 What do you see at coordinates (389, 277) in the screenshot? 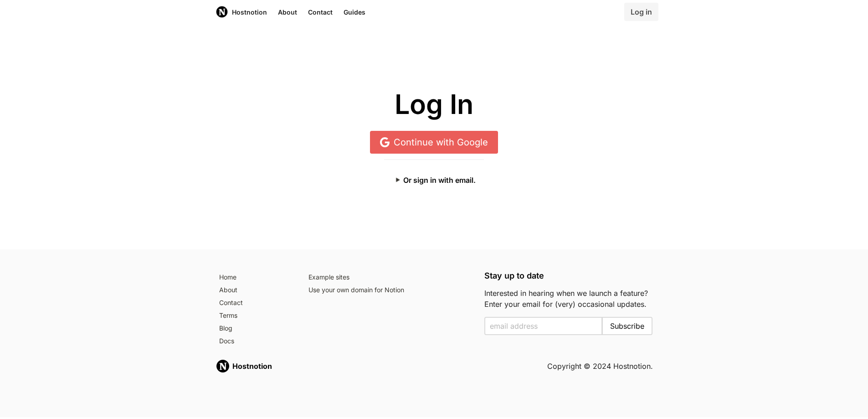
I see `a: Example sites` at bounding box center [389, 277].